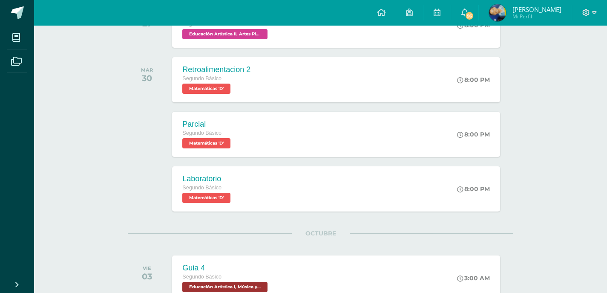  What do you see at coordinates (469, 16) in the screenshot?
I see `span: 96` at bounding box center [469, 16].